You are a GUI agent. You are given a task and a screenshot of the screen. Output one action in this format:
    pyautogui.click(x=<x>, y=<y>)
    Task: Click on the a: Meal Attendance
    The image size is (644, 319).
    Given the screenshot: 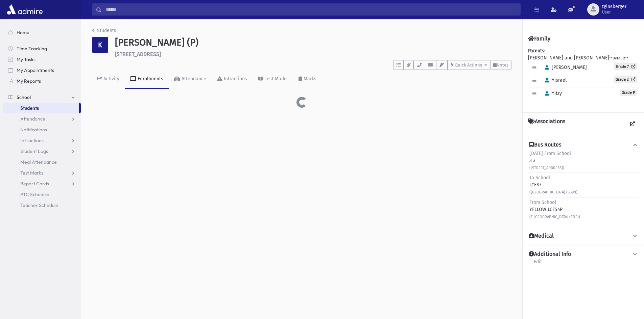 What is the action you would take?
    pyautogui.click(x=41, y=162)
    